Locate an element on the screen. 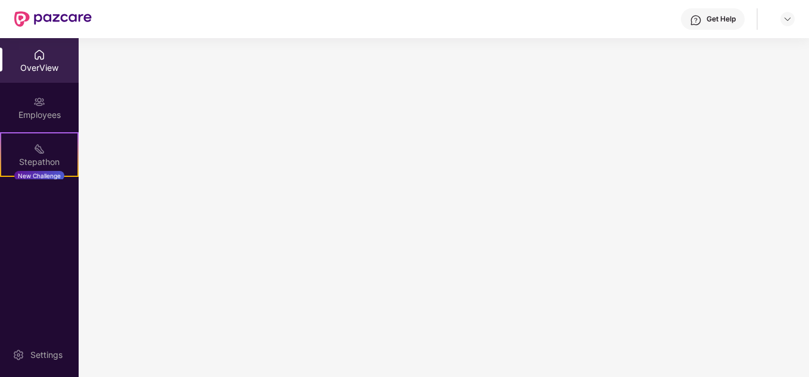 The width and height of the screenshot is (809, 377). img: svg+xml;base64,PHN2ZyBpZD0iRHJvcGRvd24tMzJ4MzIiIHhtbG5zPSJodHRwOi8vd3d3LnczLm9yZy8yMDAwL3N2ZyIgd2... is located at coordinates (787, 19).